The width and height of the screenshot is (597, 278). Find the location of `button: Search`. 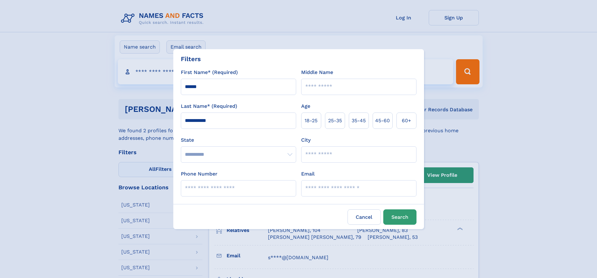

button: Search is located at coordinates (400, 217).